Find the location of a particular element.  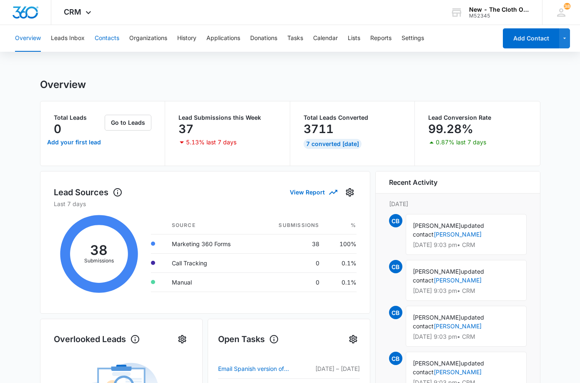

p: 0.87% last 7 days is located at coordinates (461, 142).